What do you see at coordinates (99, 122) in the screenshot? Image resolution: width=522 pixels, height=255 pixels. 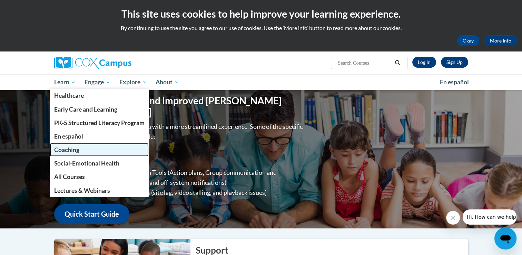 I see `span: PK-5 Structured Literacy Program` at bounding box center [99, 122].